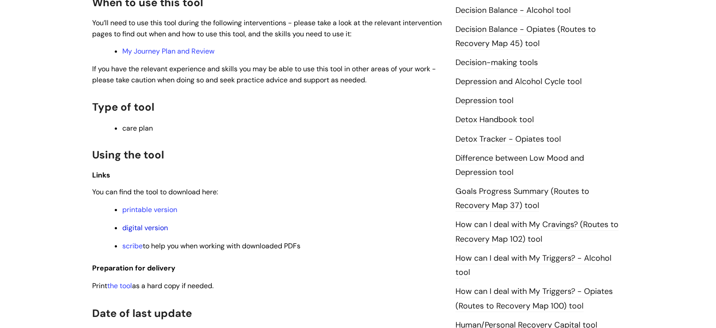 The height and width of the screenshot is (328, 716). What do you see at coordinates (101, 175) in the screenshot?
I see `span: Links` at bounding box center [101, 175].